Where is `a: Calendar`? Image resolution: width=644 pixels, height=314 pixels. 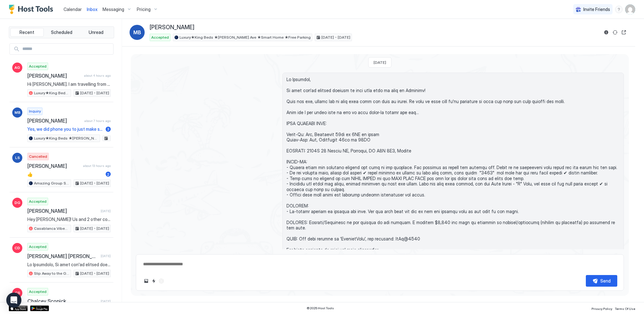 a: Calendar is located at coordinates (73, 9).